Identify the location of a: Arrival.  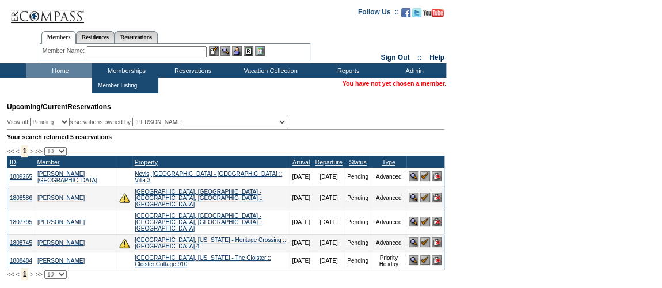
(301, 162).